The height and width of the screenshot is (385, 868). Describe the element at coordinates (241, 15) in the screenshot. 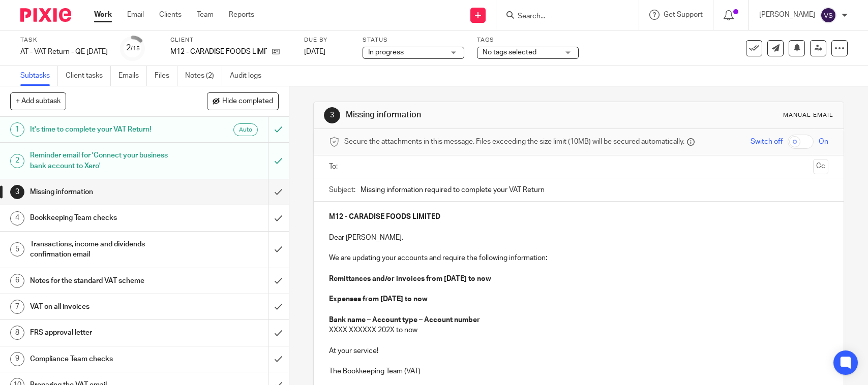

I see `a: Reports` at that location.